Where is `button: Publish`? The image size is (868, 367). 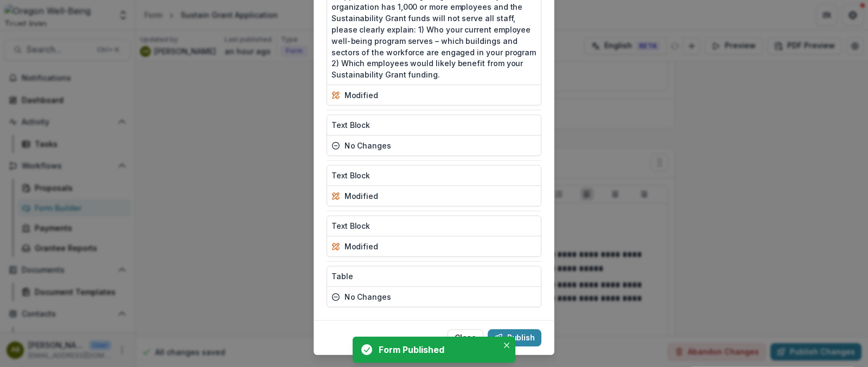 button: Publish is located at coordinates (514, 338).